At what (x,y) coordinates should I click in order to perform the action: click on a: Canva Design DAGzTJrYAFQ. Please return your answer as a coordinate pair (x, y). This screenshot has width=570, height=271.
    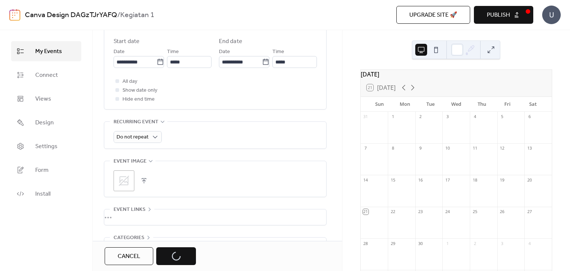
    Looking at the image, I should click on (71, 15).